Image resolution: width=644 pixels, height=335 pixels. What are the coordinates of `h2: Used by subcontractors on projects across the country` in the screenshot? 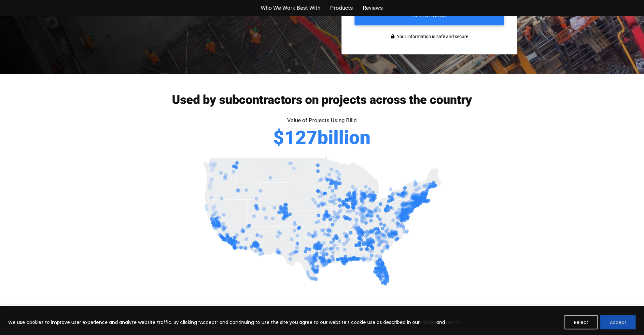 It's located at (322, 100).